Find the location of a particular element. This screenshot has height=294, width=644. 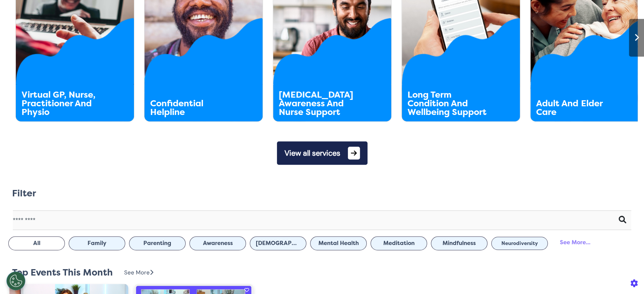

div: See More is located at coordinates (139, 272).